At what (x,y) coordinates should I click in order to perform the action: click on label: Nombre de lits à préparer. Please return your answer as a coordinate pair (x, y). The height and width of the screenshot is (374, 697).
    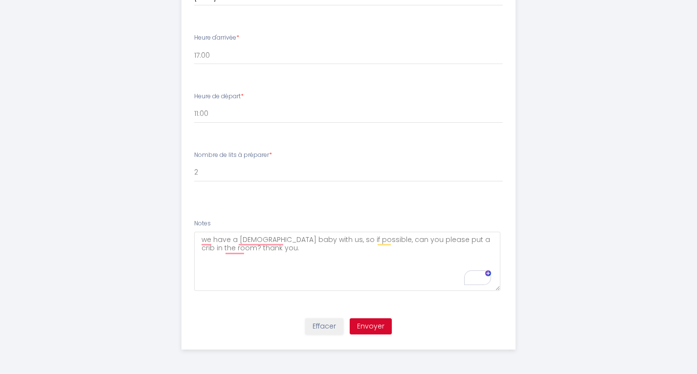
    Looking at the image, I should click on (233, 155).